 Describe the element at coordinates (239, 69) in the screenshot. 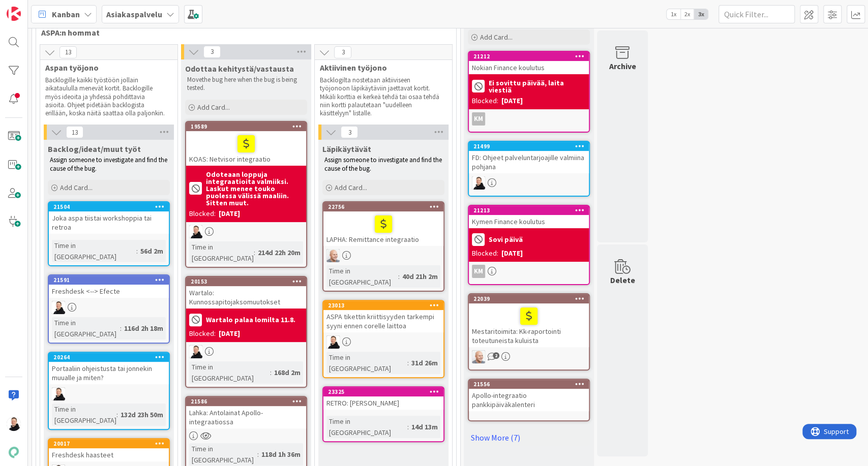

I see `span: Odottaa kehitystä/vastausta` at that location.